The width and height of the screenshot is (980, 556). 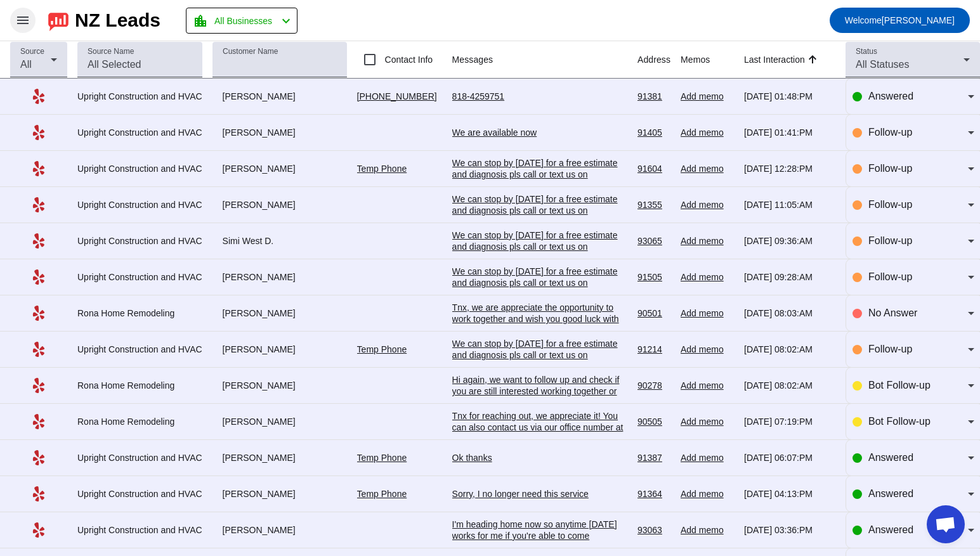 I want to click on div: NZ Leads, so click(x=118, y=20).